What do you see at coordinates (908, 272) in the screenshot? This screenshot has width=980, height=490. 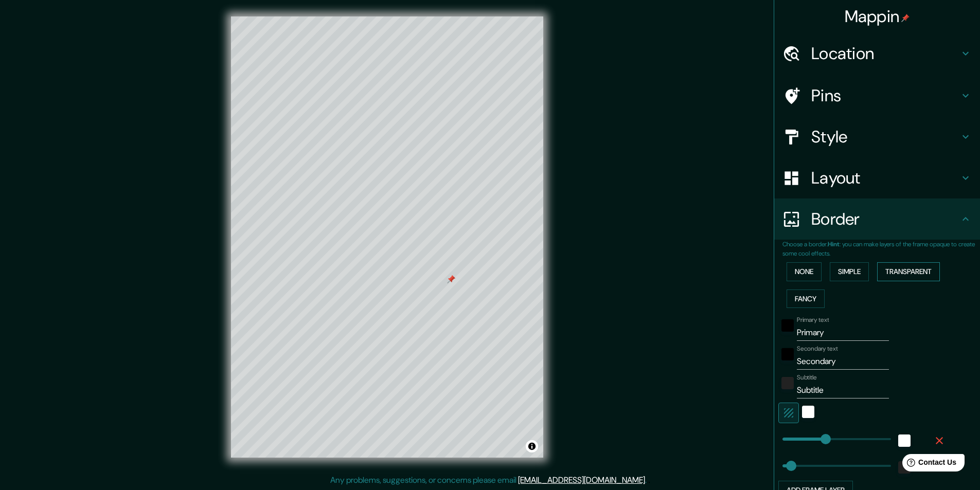 I see `button: Transparent` at bounding box center [908, 272].